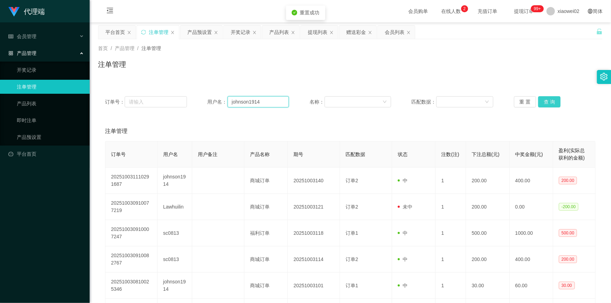 Image resolution: width=611 pixels, height=303 pixels. Describe the element at coordinates (529, 154) in the screenshot. I see `span: 中奖金额(元)` at that location.